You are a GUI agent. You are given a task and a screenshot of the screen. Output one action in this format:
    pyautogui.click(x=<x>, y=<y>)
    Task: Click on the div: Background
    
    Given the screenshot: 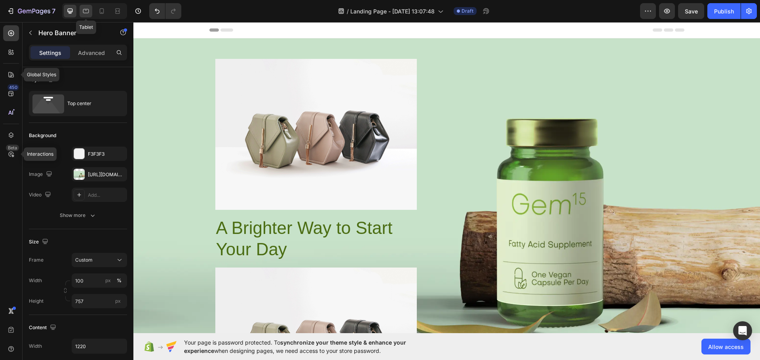 What is the action you would take?
    pyautogui.click(x=42, y=136)
    